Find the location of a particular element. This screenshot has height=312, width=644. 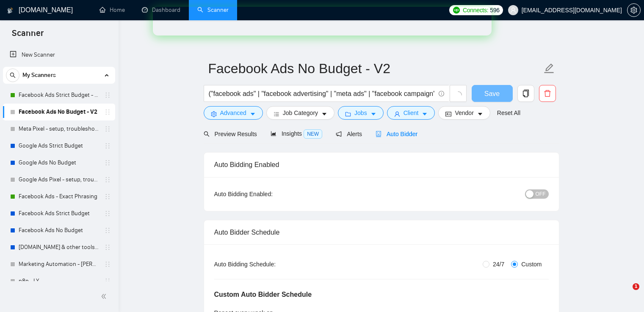

span: Job Category is located at coordinates (300, 113).